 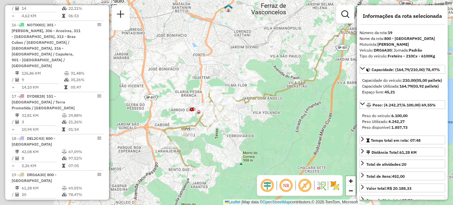 I want to click on td: 8, so click(x=42, y=158).